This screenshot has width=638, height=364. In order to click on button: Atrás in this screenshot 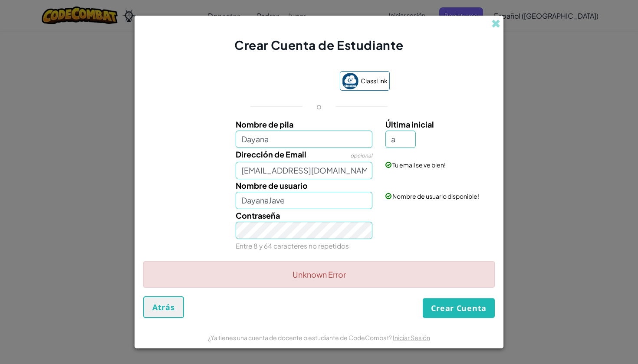, I will do `click(164, 307)`.